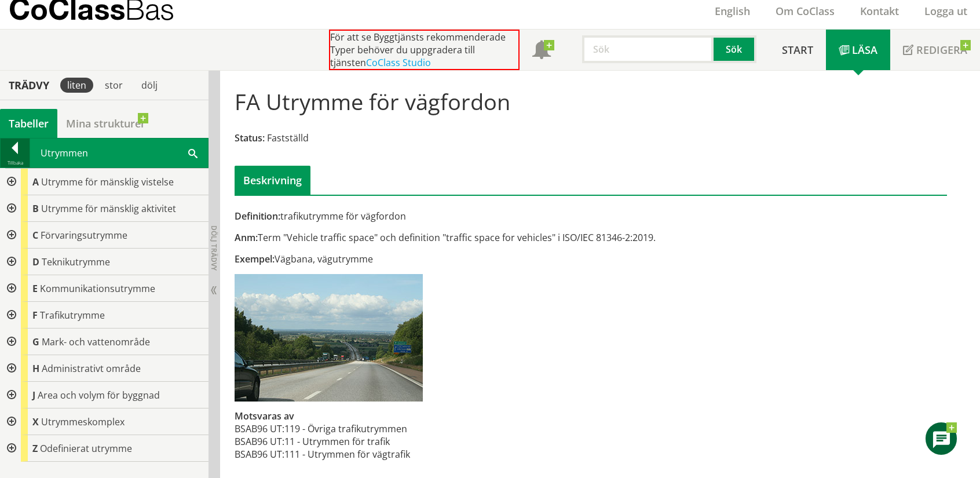 This screenshot has width=980, height=478. Describe the element at coordinates (945, 11) in the screenshot. I see `a: Logga ut` at that location.